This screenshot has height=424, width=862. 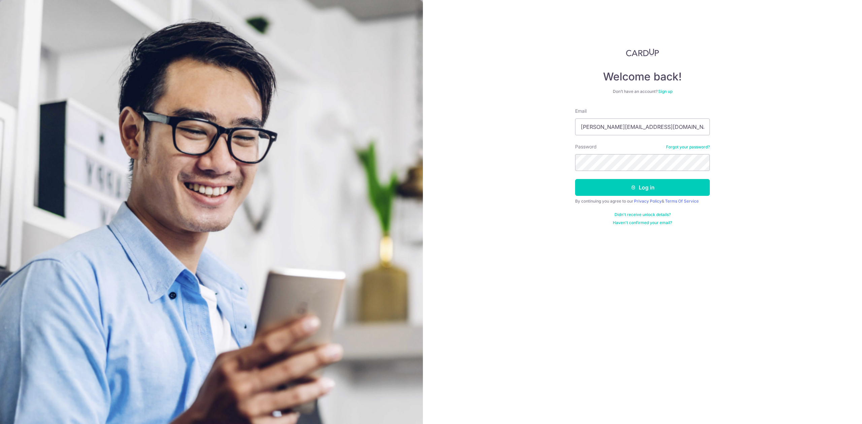 I want to click on label: Email, so click(x=581, y=111).